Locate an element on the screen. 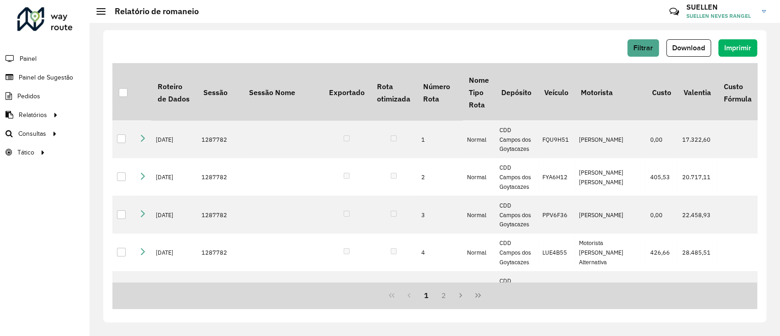  a: Contato Rápido is located at coordinates (674, 11).